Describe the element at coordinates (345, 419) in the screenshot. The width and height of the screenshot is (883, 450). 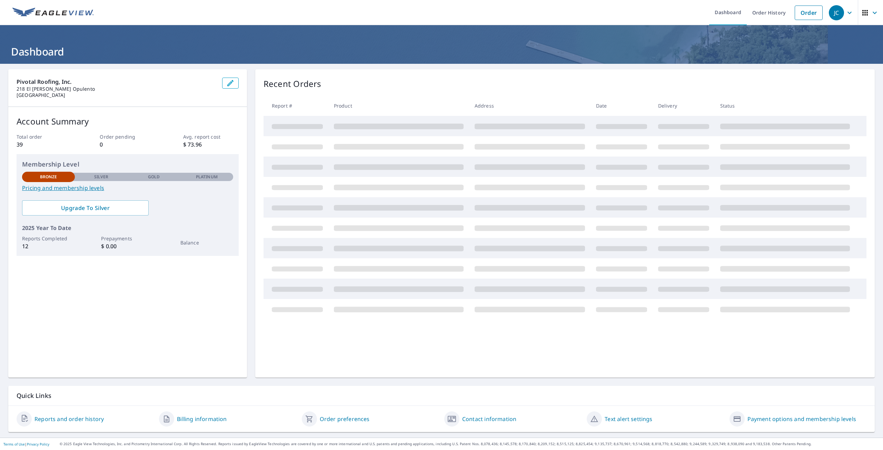
I see `a: Order preferences` at that location.